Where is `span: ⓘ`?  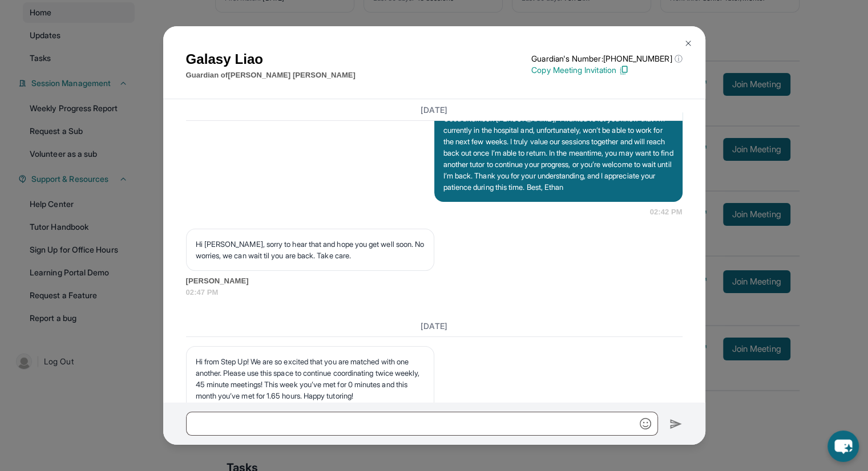 span: ⓘ is located at coordinates (678, 58).